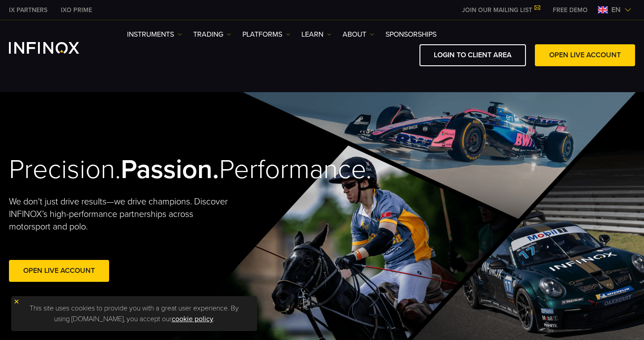 The height and width of the screenshot is (340, 644). What do you see at coordinates (266, 34) in the screenshot?
I see `a: PLATFORMS` at bounding box center [266, 34].